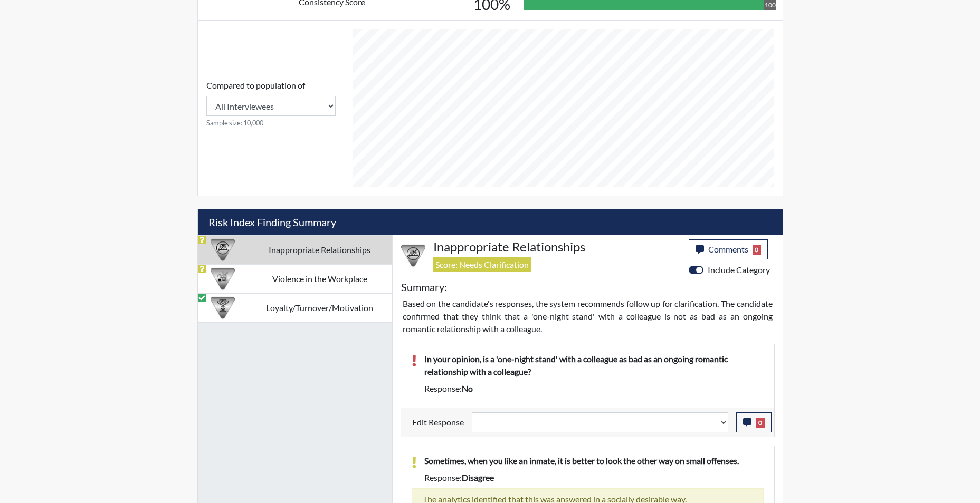  Describe the element at coordinates (255, 85) in the screenshot. I see `label: Compared to population of` at that location.